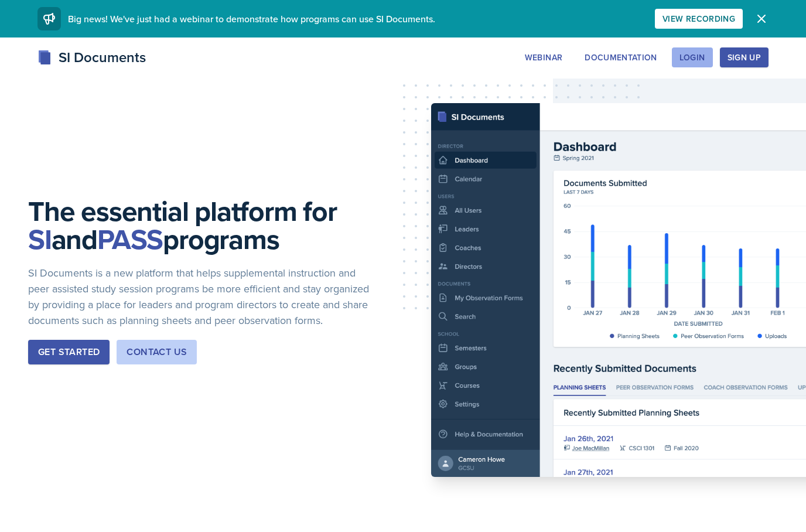  Describe the element at coordinates (699, 18) in the screenshot. I see `button: View Recording` at that location.